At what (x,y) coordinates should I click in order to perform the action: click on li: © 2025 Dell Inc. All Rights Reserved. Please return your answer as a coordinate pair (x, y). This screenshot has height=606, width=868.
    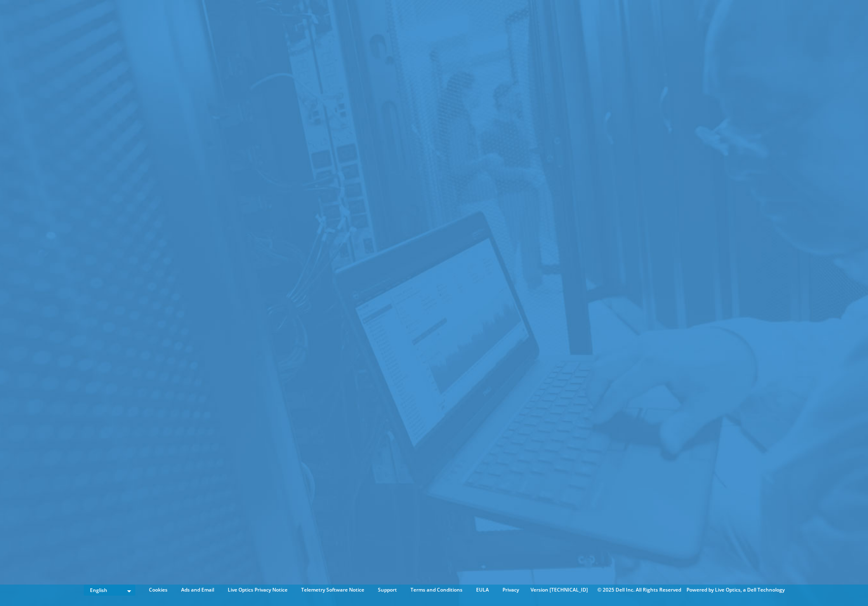
    Looking at the image, I should click on (639, 590).